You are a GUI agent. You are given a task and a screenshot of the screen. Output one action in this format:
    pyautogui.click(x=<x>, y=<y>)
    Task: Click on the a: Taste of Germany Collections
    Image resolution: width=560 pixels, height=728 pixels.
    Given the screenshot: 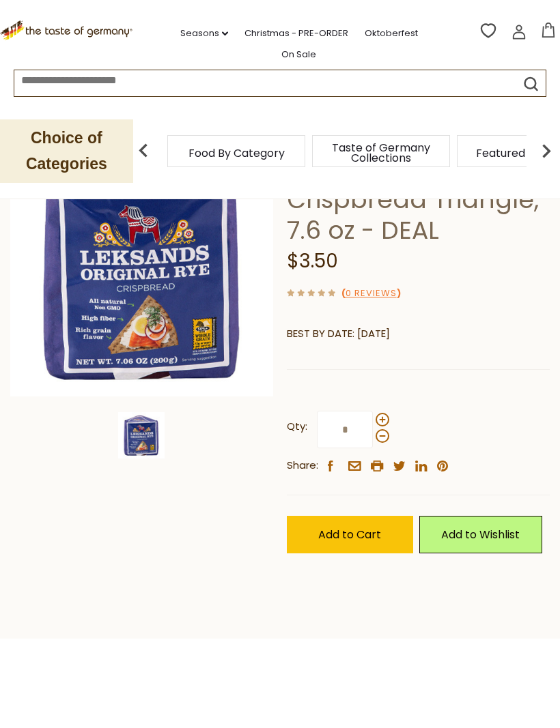 What is the action you would take?
    pyautogui.click(x=381, y=153)
    